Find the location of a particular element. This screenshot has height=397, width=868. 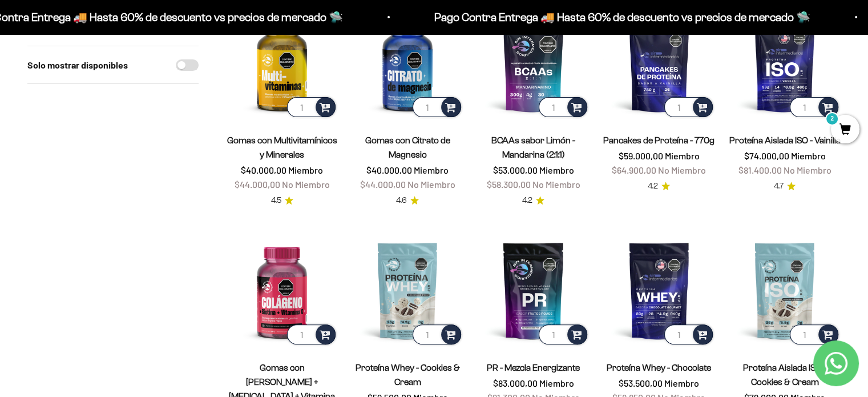

a: PR - Mezcla Energizante is located at coordinates (533, 367).